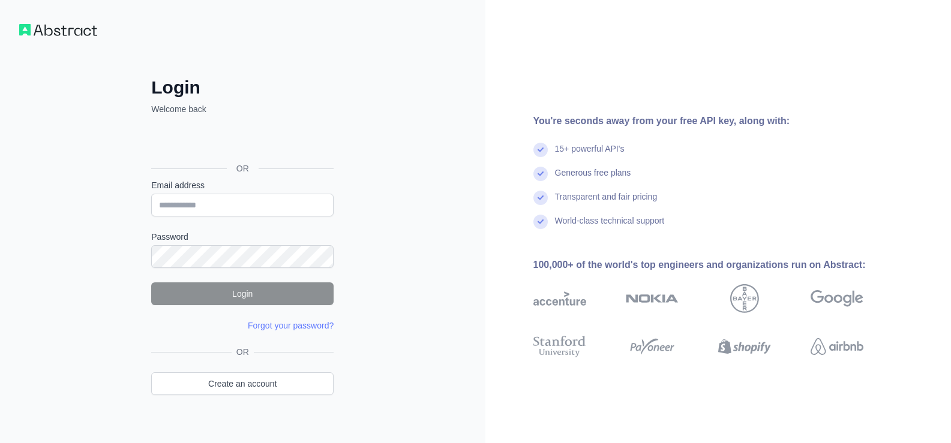  What do you see at coordinates (242, 384) in the screenshot?
I see `a: Create an account` at bounding box center [242, 384].